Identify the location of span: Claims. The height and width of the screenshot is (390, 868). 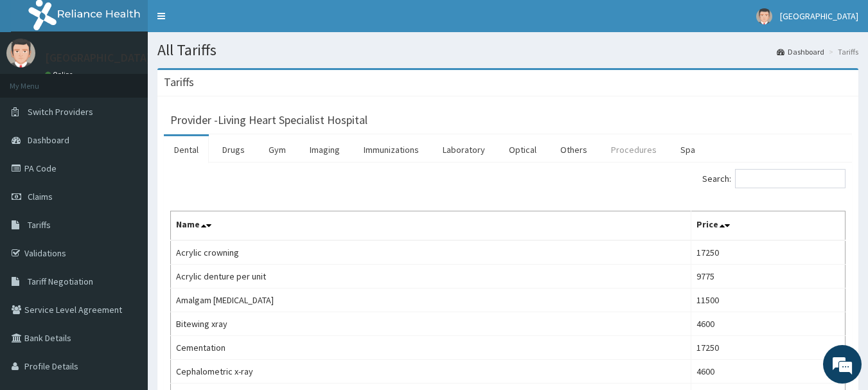
(40, 196).